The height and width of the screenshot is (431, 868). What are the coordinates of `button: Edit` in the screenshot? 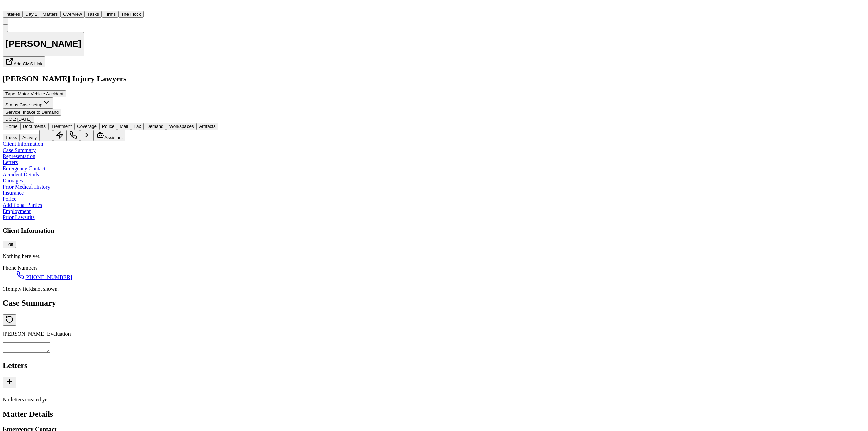 It's located at (9, 245).